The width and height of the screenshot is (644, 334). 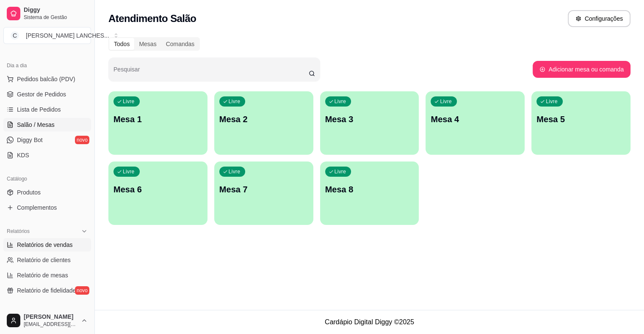 What do you see at coordinates (30, 140) in the screenshot?
I see `span: Diggy Bot` at bounding box center [30, 140].